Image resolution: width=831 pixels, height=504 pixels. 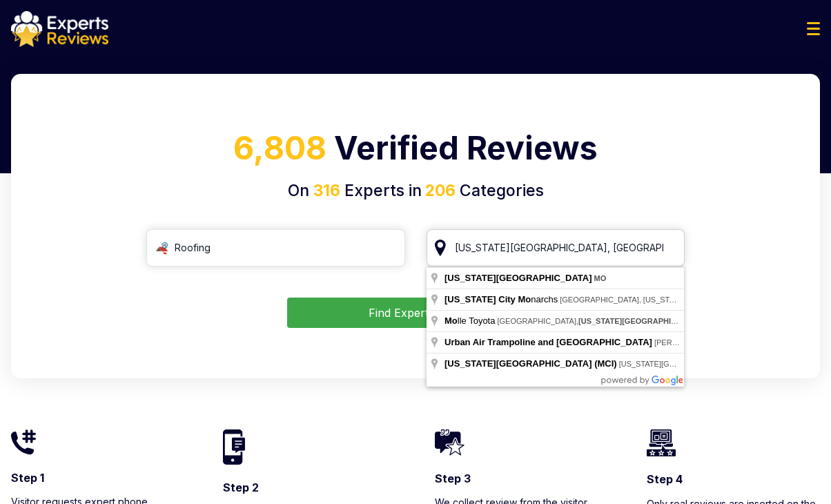 I want to click on input: Search Category, so click(x=276, y=248).